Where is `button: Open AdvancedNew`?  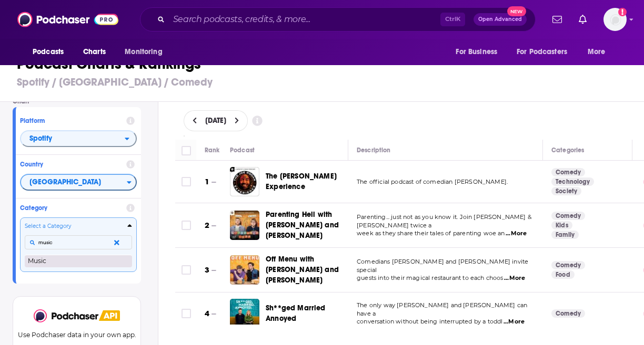 button: Open AdvancedNew is located at coordinates (500, 19).